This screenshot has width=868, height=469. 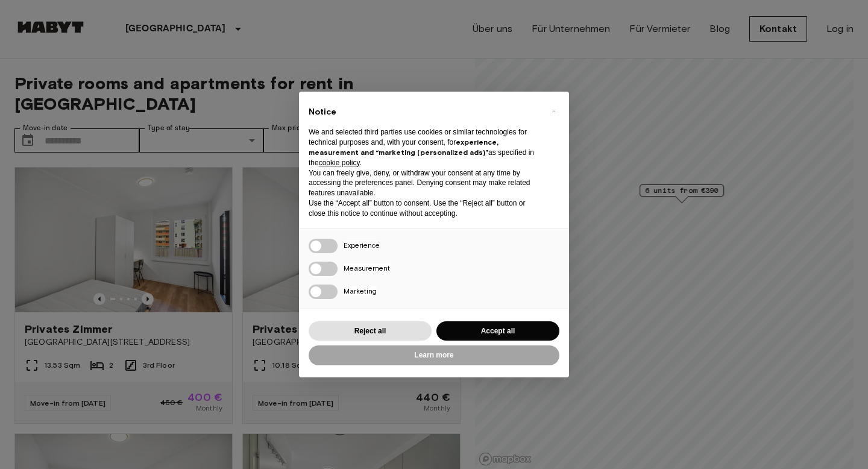 What do you see at coordinates (339, 163) in the screenshot?
I see `a: cookie policy` at bounding box center [339, 163].